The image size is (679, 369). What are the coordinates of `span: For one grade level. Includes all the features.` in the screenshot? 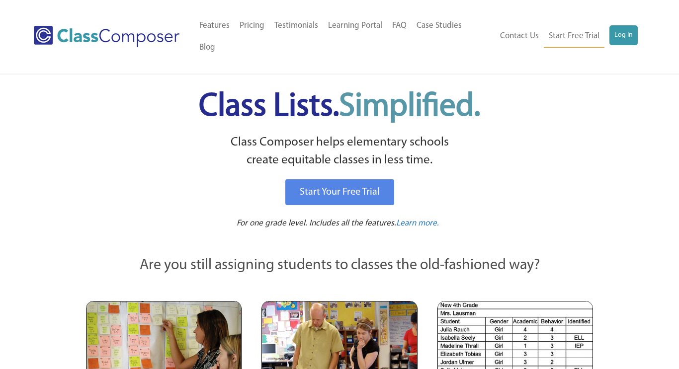 It's located at (316, 223).